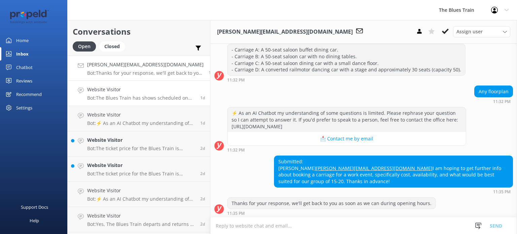  I want to click on div: Closed, so click(112, 46).